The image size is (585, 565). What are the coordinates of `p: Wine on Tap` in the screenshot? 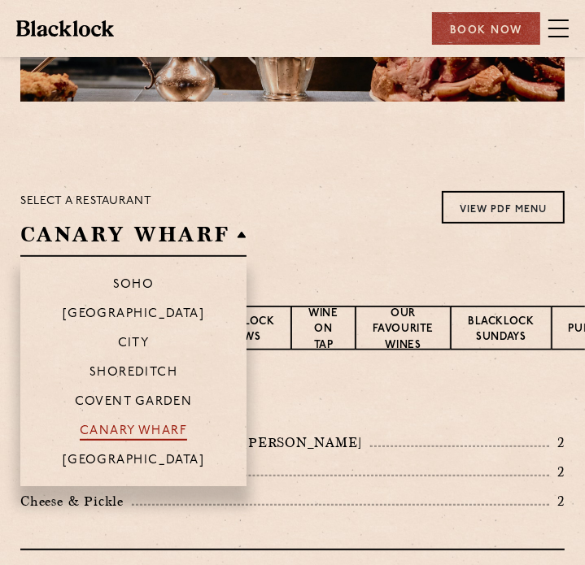 It's located at (323, 330).